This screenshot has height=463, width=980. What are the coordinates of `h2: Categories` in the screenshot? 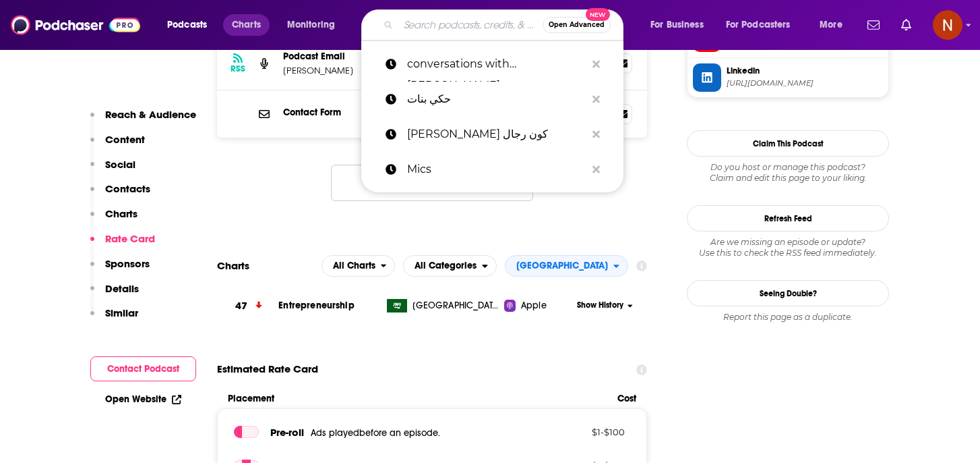 It's located at (449, 266).